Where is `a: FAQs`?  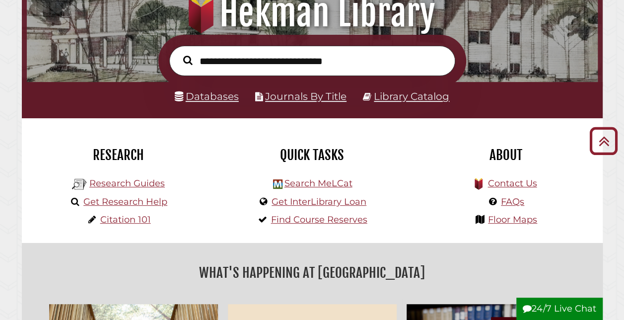
a: FAQs is located at coordinates (512, 201).